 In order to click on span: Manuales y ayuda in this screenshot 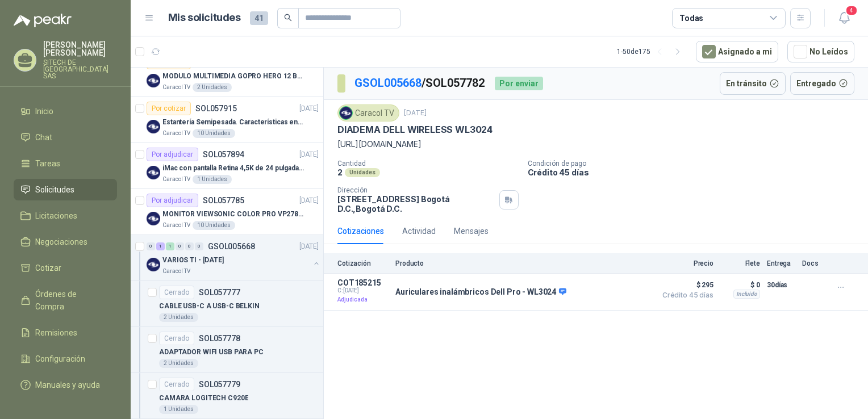, I will do `click(68, 385)`.